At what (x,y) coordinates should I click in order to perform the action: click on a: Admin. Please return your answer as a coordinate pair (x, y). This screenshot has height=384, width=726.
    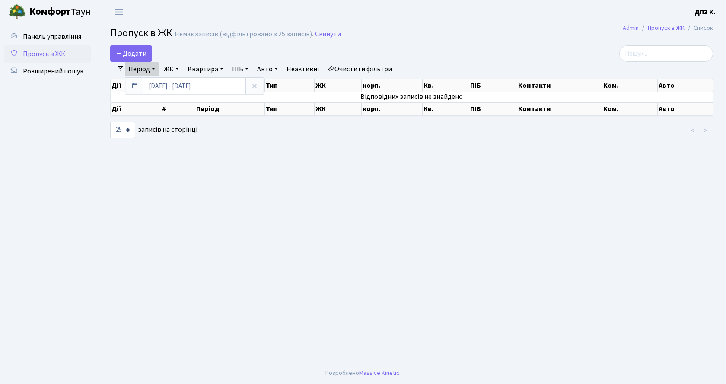
    Looking at the image, I should click on (631, 28).